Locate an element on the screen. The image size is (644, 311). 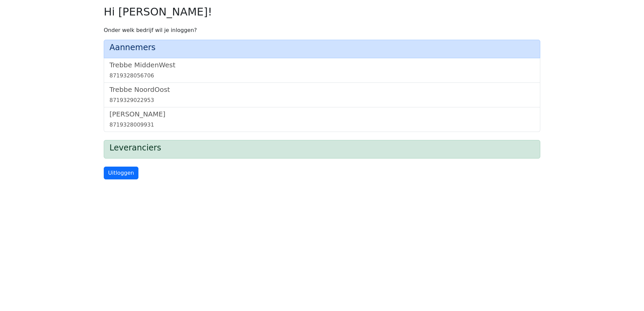
a: Uitloggen is located at coordinates (121, 173).